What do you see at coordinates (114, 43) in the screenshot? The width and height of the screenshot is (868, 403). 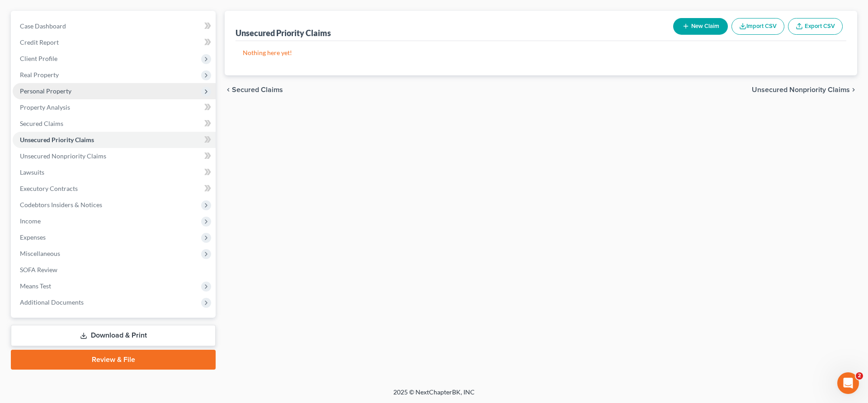 I see `a: Credit Report` at bounding box center [114, 43].